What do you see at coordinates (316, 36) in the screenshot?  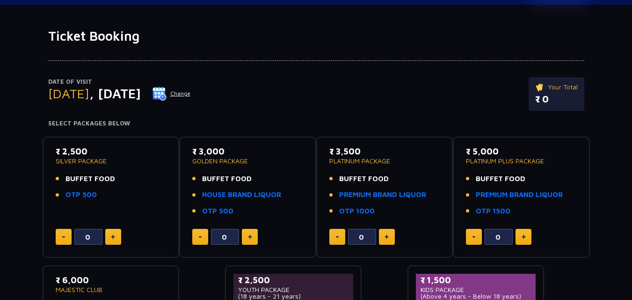 I see `h1: Ticket Booking` at bounding box center [316, 36].